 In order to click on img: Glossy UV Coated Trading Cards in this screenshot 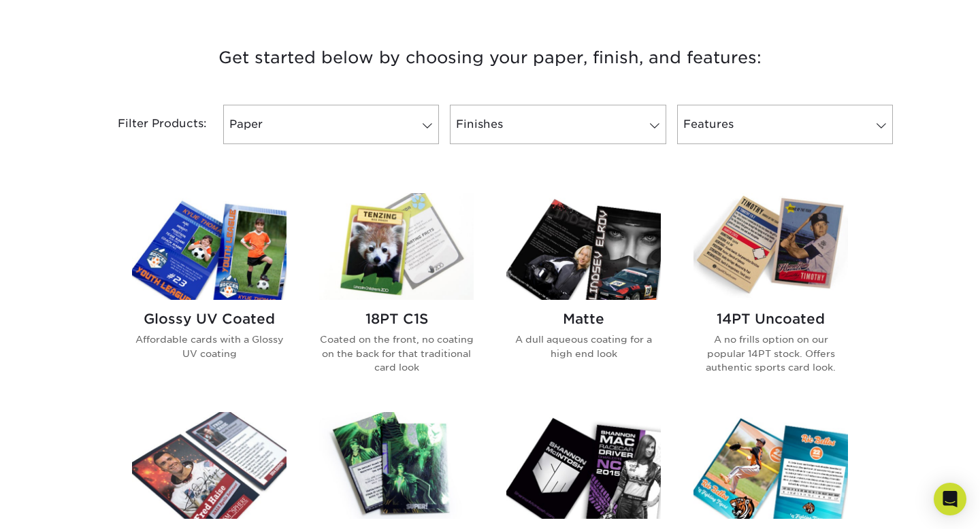, I will do `click(209, 246)`.